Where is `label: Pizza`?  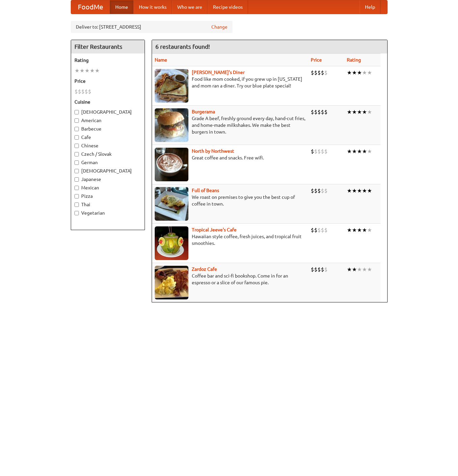 label: Pizza is located at coordinates (108, 196).